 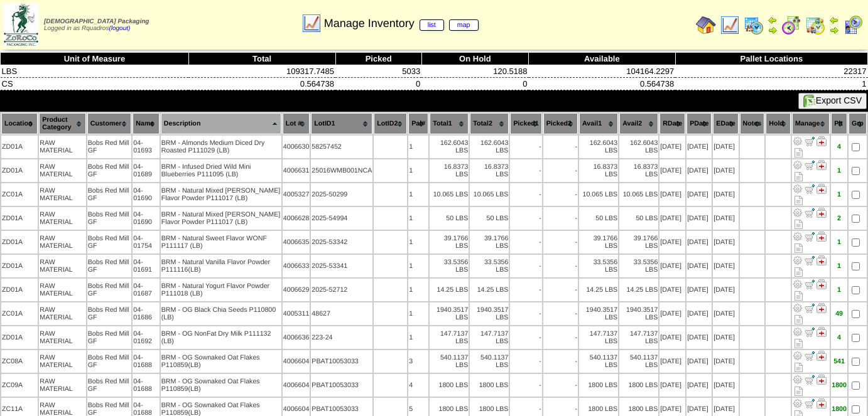 I want to click on th: Lot #, so click(x=297, y=124).